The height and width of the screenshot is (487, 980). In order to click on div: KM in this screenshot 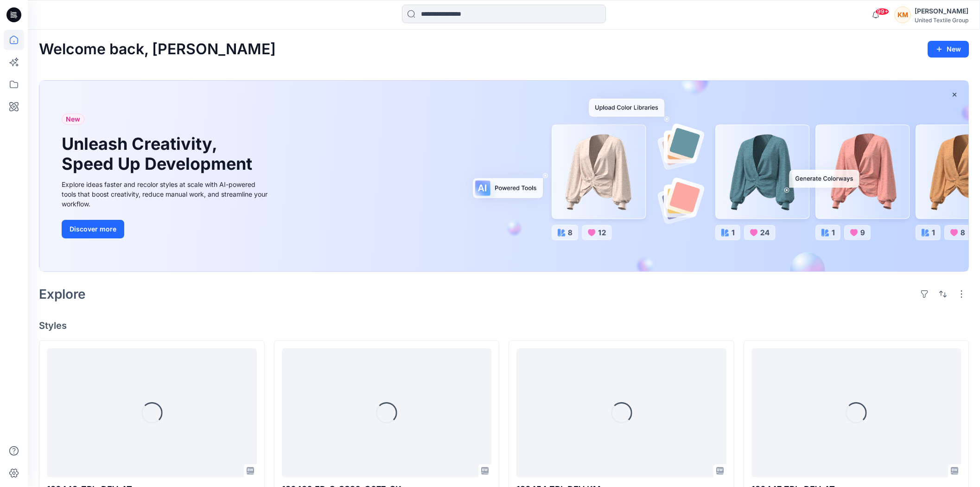, I will do `click(903, 15)`.